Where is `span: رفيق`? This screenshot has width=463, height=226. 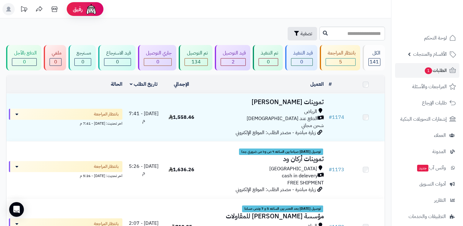 span: رفيق is located at coordinates (78, 9).